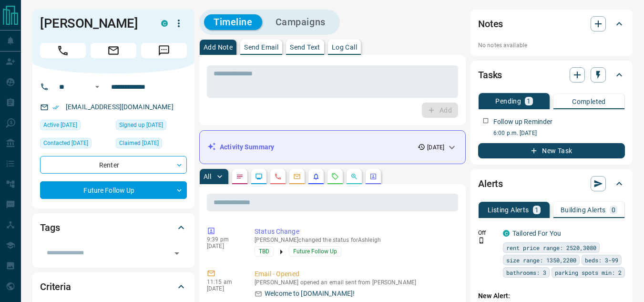 The image size is (644, 302). I want to click on svg: Opportunities, so click(355, 177).